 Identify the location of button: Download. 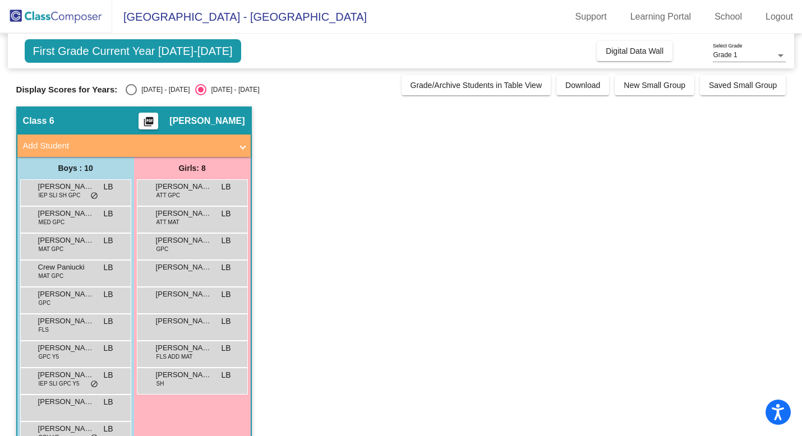
(582, 85).